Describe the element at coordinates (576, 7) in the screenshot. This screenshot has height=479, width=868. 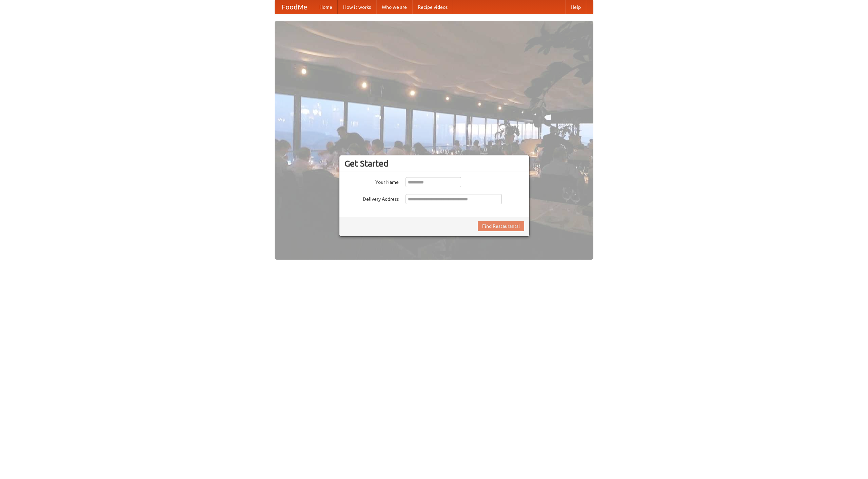
I see `a: Help` at that location.